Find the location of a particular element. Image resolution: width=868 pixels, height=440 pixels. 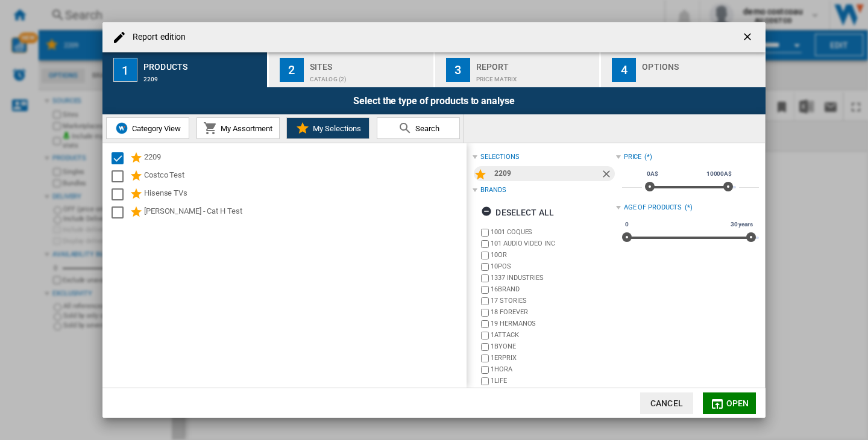

label: 1337 INDUSTRIES is located at coordinates (552, 278).